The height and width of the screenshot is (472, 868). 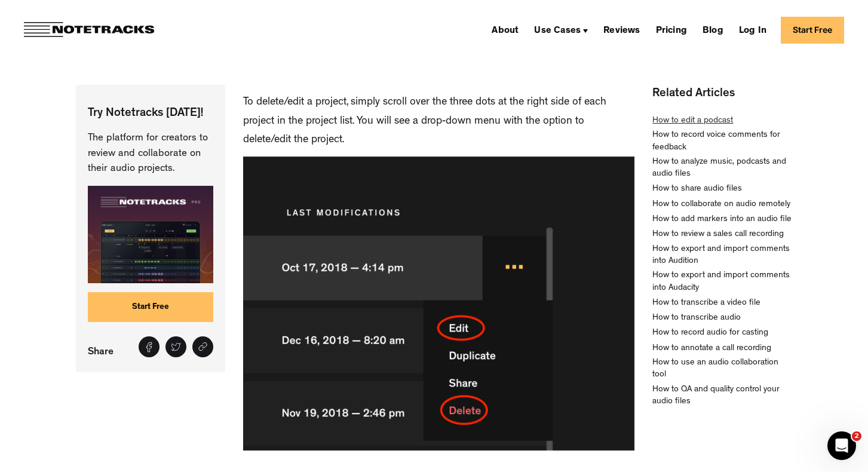 What do you see at coordinates (857, 436) in the screenshot?
I see `span: 2` at bounding box center [857, 436].